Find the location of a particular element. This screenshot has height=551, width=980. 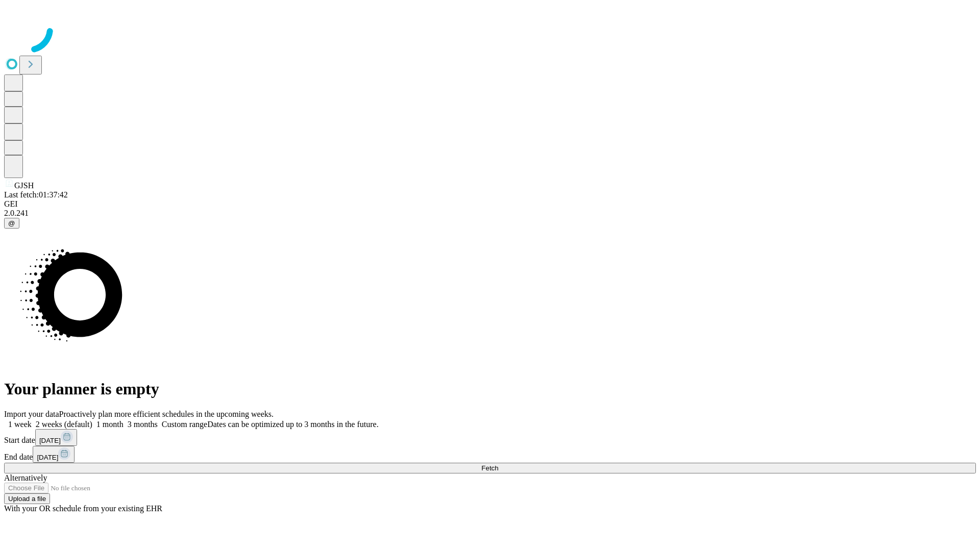

div: End date is located at coordinates (490, 454).